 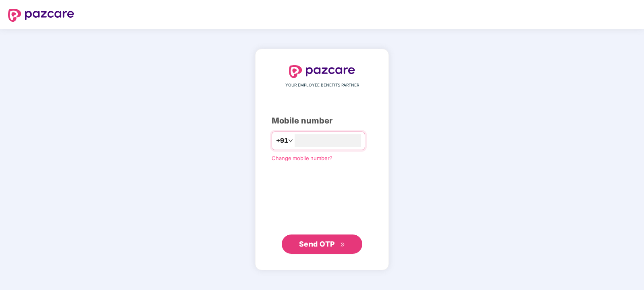 What do you see at coordinates (322, 121) in the screenshot?
I see `div: Mobile number` at bounding box center [322, 121].